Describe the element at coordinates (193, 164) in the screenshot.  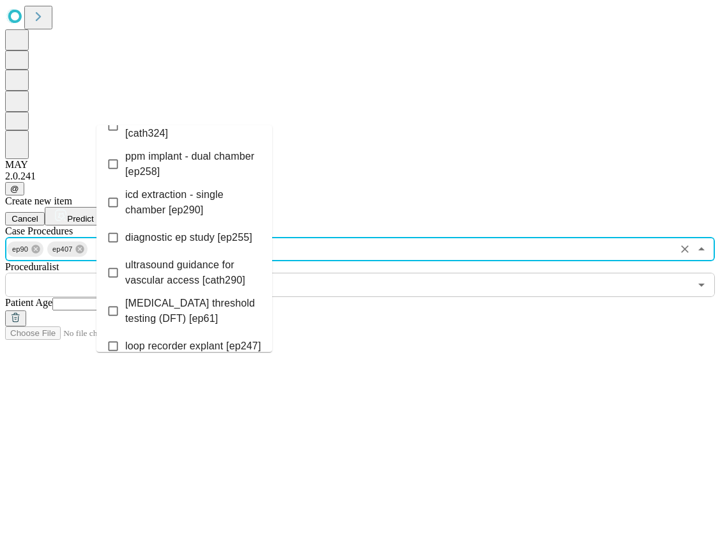
I see `span: ppm implant - dual chamber [ep258]` at that location.